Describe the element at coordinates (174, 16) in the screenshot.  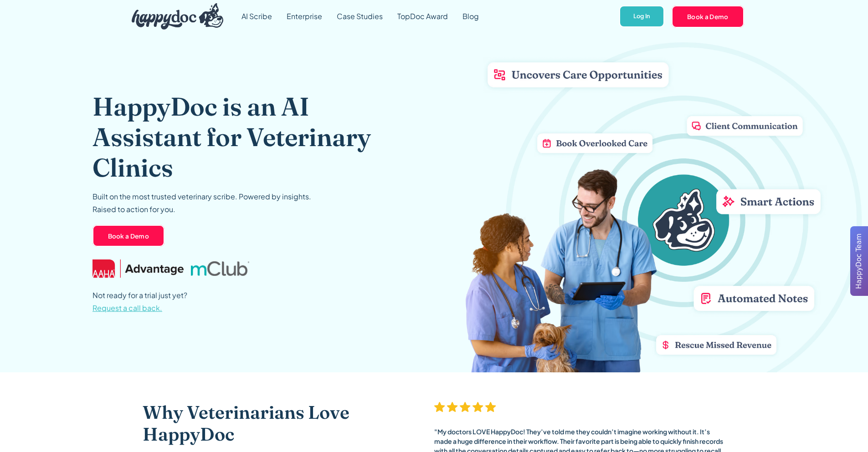
I see `a: home` at that location.